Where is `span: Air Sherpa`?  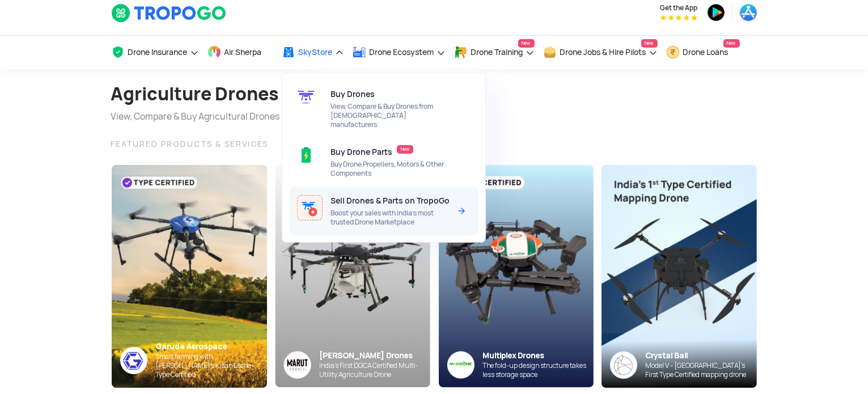
span: Air Sherpa is located at coordinates (243, 52).